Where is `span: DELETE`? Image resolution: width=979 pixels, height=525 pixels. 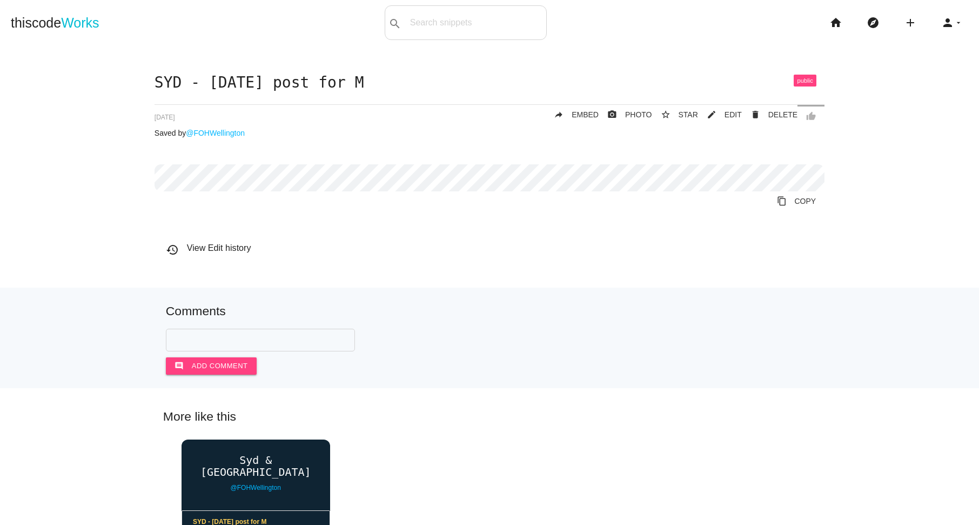
span: DELETE is located at coordinates (783, 115).